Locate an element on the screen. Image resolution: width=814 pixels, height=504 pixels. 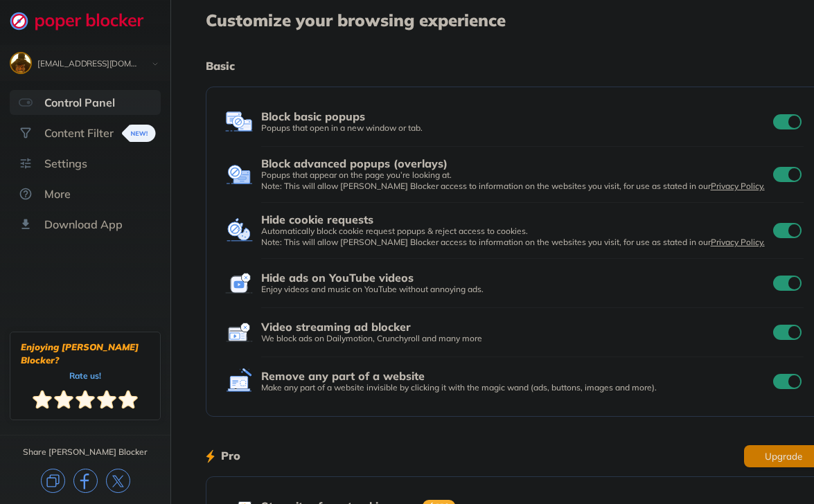
img: menuBanner.svg is located at coordinates (137, 133).